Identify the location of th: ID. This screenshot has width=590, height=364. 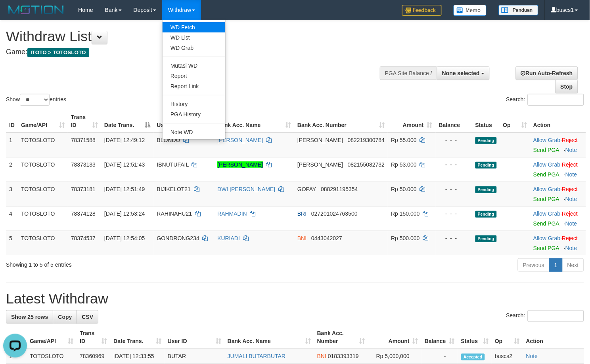
(12, 121).